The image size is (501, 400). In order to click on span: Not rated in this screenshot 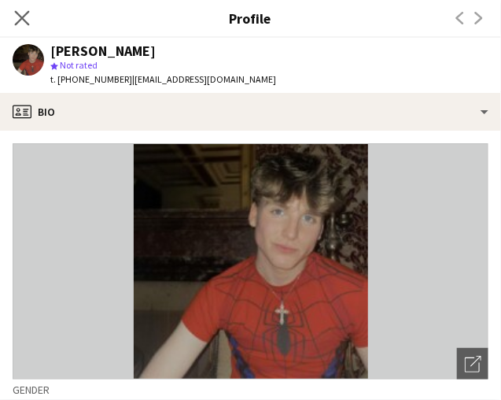, I will do `click(79, 65)`.